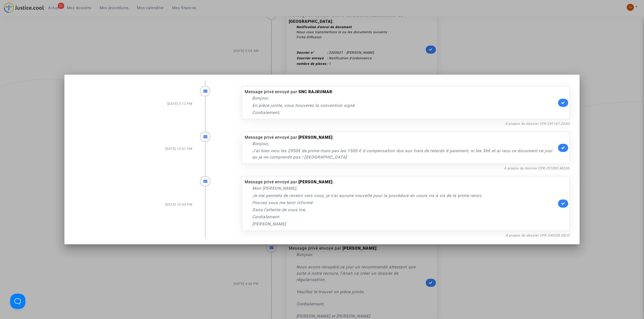  What do you see at coordinates (405, 217) in the screenshot?
I see `p: Cordialement` at bounding box center [405, 217].